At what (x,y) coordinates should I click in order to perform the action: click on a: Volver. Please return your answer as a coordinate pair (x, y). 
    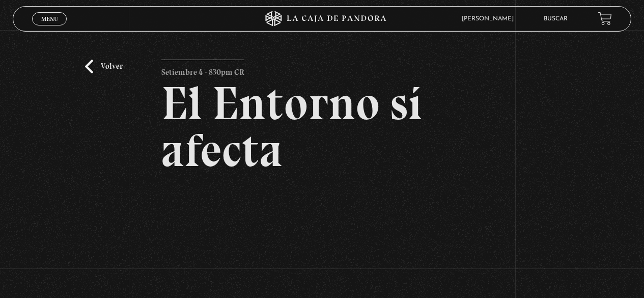
    Looking at the image, I should click on (104, 66).